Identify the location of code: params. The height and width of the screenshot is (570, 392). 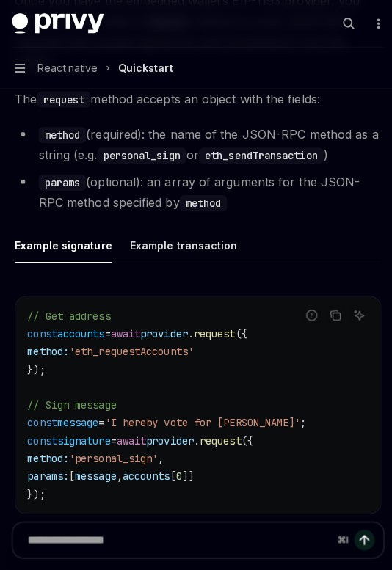
(62, 181).